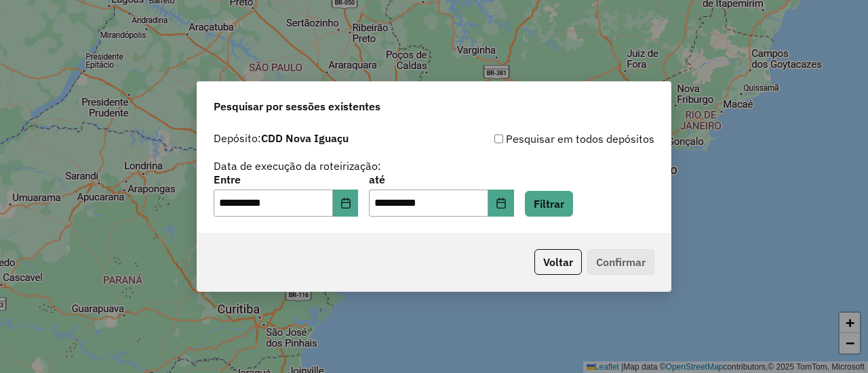 The image size is (868, 373). Describe the element at coordinates (544, 139) in the screenshot. I see `div: Pesquisar em todos depósitos` at that location.